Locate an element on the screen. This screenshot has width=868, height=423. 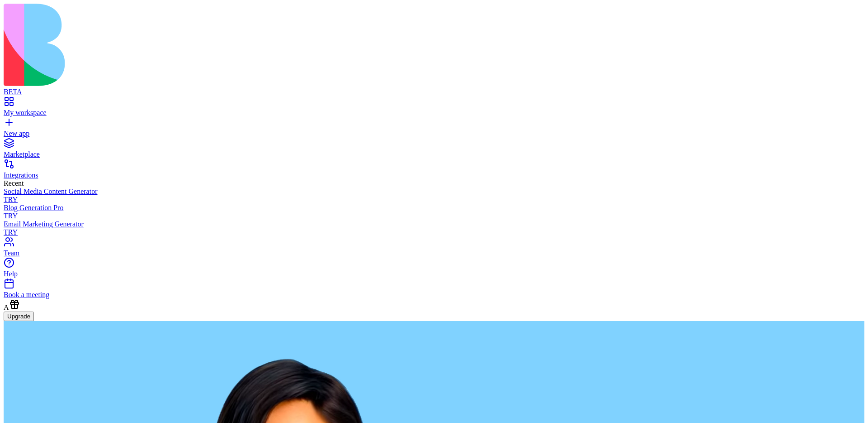
div: My workspace is located at coordinates (434, 113).